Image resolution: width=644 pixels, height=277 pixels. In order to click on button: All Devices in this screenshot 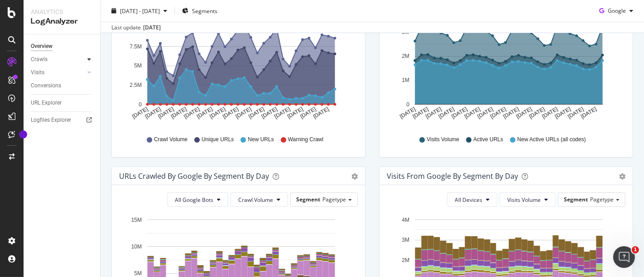, I will do `click(472, 200)`.